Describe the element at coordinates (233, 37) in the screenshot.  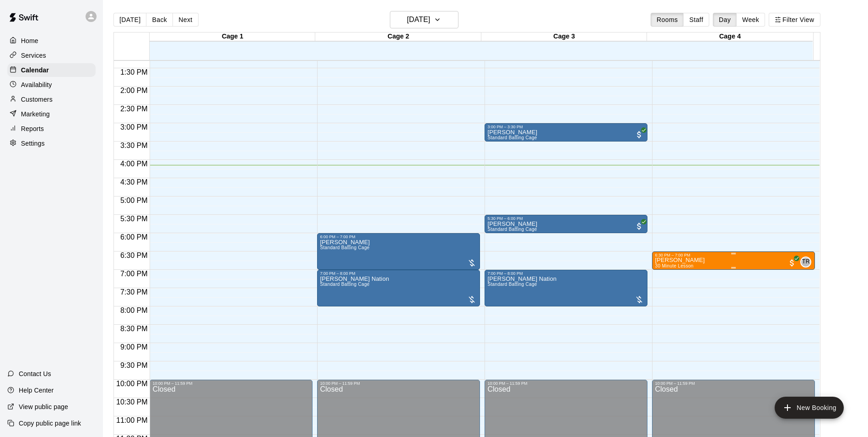
I see `div: Cage 1` at that location.